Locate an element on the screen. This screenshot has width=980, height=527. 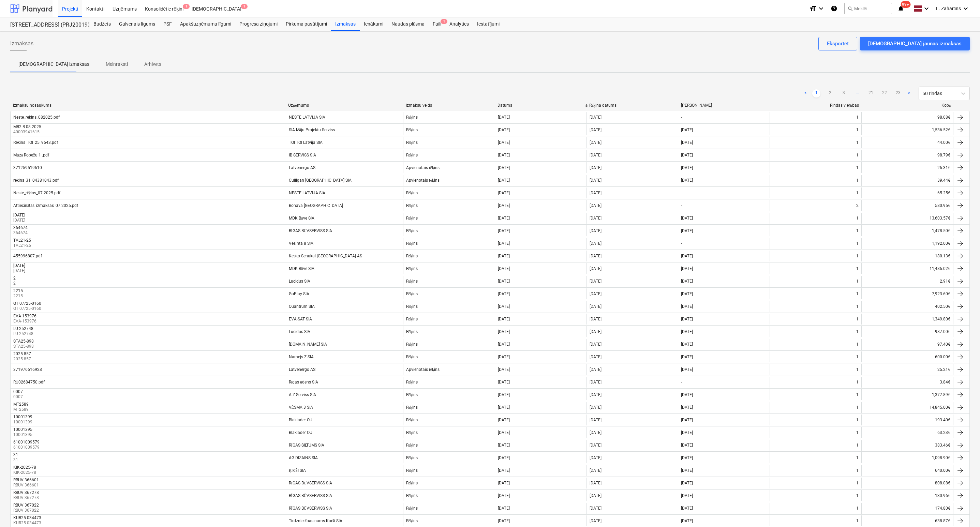
div: Naudas plūsma is located at coordinates (408, 24).